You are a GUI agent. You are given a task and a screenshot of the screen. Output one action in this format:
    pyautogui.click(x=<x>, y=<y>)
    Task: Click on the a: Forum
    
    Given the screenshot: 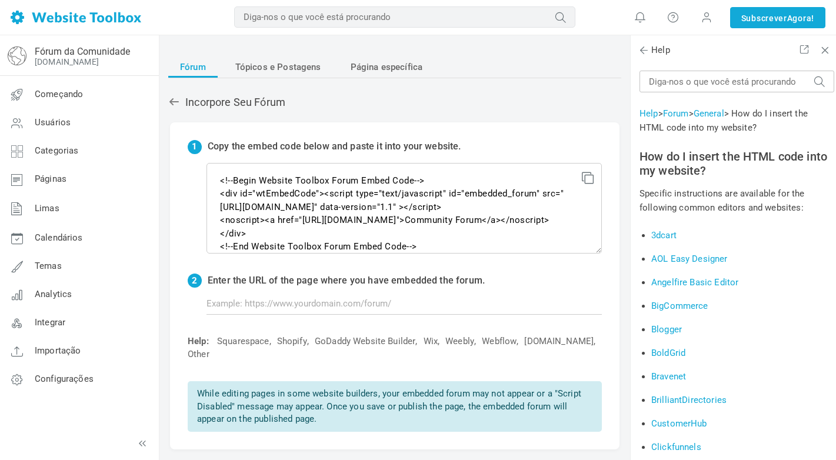 What is the action you would take?
    pyautogui.click(x=676, y=114)
    